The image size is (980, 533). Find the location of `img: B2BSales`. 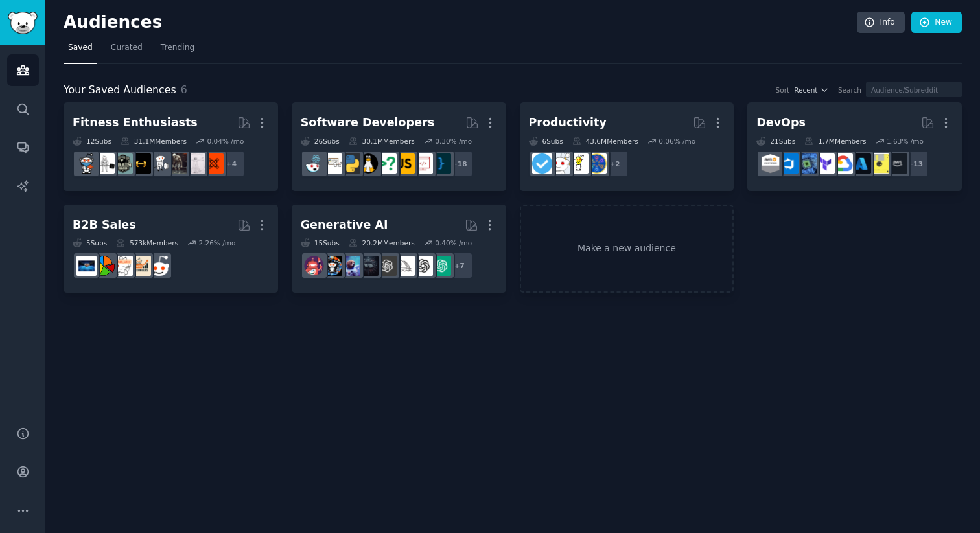

img: B2BSales is located at coordinates (104, 266).